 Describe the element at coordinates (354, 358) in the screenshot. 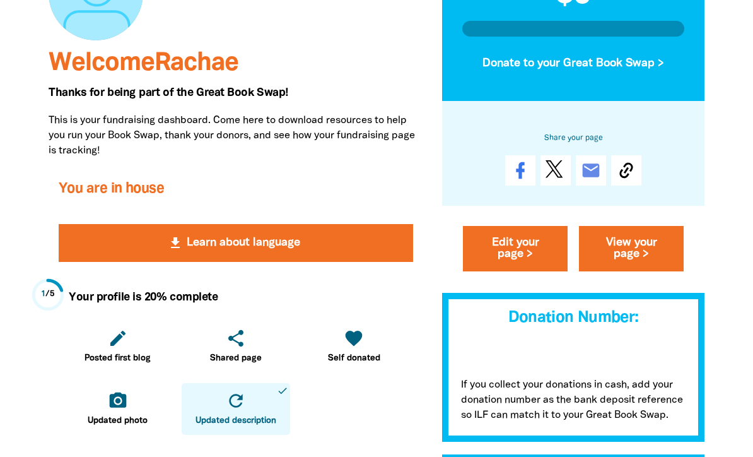

I see `span: Self donated` at that location.